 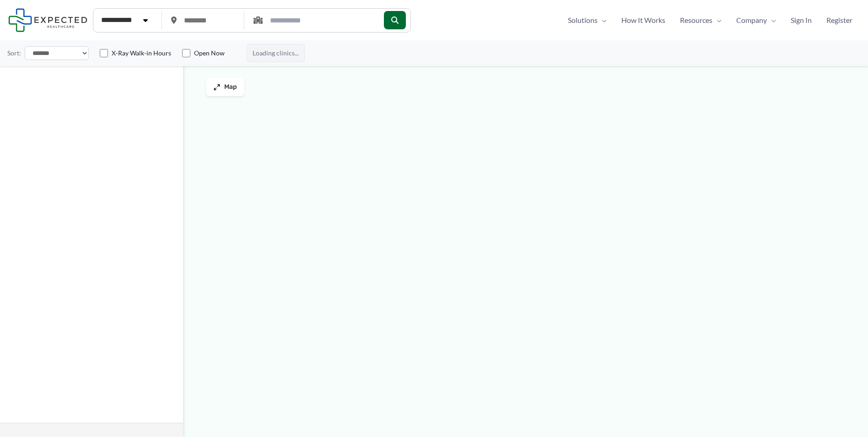 I want to click on a: CompanyMenu Toggle, so click(x=756, y=20).